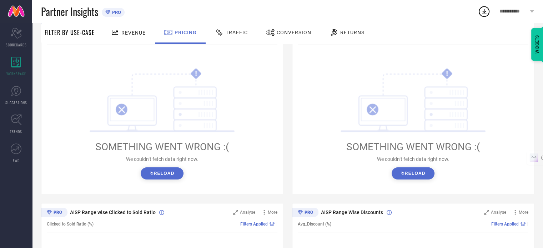  Describe the element at coordinates (16, 74) in the screenshot. I see `span: WORKSPACE` at that location.